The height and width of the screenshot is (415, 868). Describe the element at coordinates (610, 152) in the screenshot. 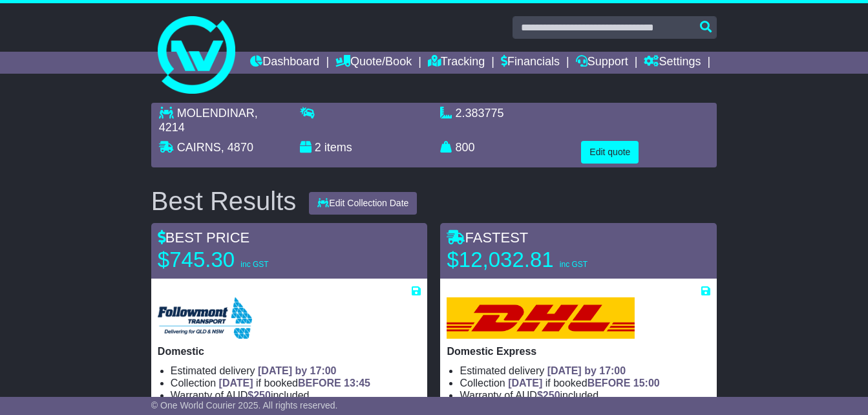

I see `button: Edit quote` at that location.